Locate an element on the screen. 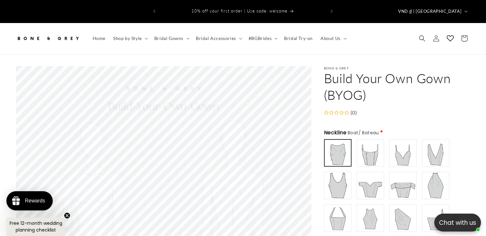  button: Close teaser is located at coordinates (67, 215).